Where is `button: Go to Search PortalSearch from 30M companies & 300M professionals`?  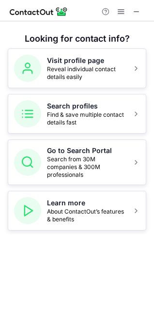 button: Go to Search PortalSearch from 30M companies & 300M professionals is located at coordinates (77, 162).